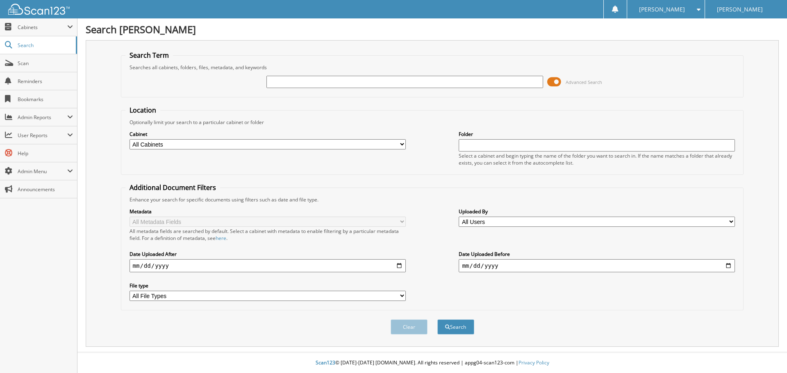  I want to click on span: Advanced Search, so click(584, 82).